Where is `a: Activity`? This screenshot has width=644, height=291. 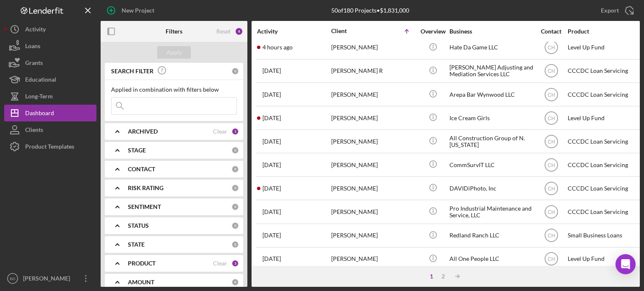 a: Activity is located at coordinates (50, 29).